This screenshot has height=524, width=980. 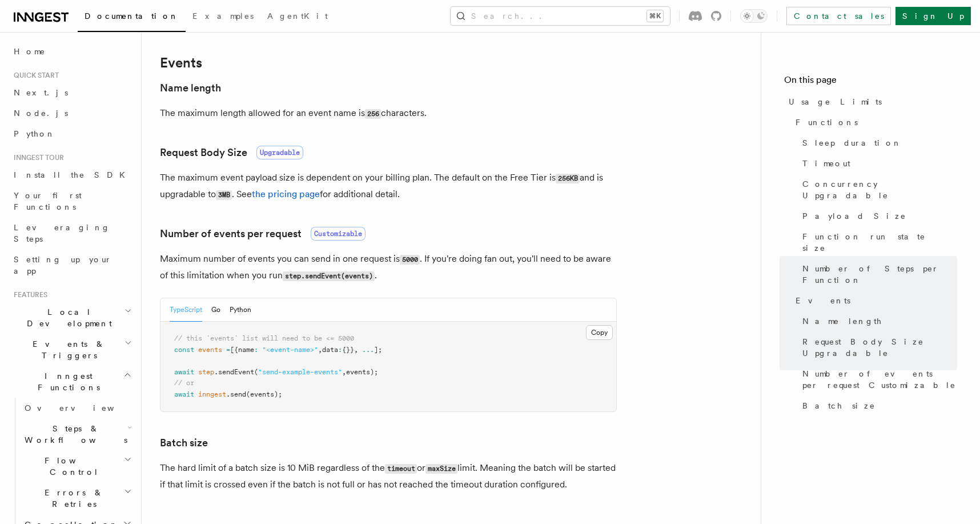 What do you see at coordinates (852, 143) in the screenshot?
I see `span: Sleep duration` at bounding box center [852, 143].